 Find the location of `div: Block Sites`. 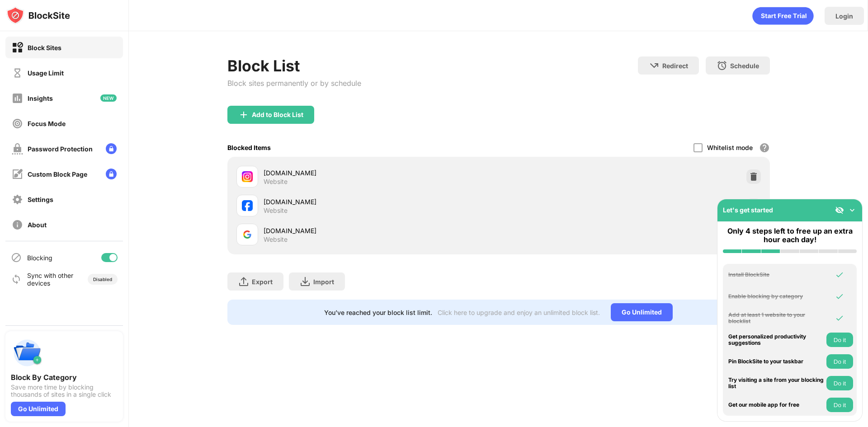

div: Block Sites is located at coordinates (45, 47).